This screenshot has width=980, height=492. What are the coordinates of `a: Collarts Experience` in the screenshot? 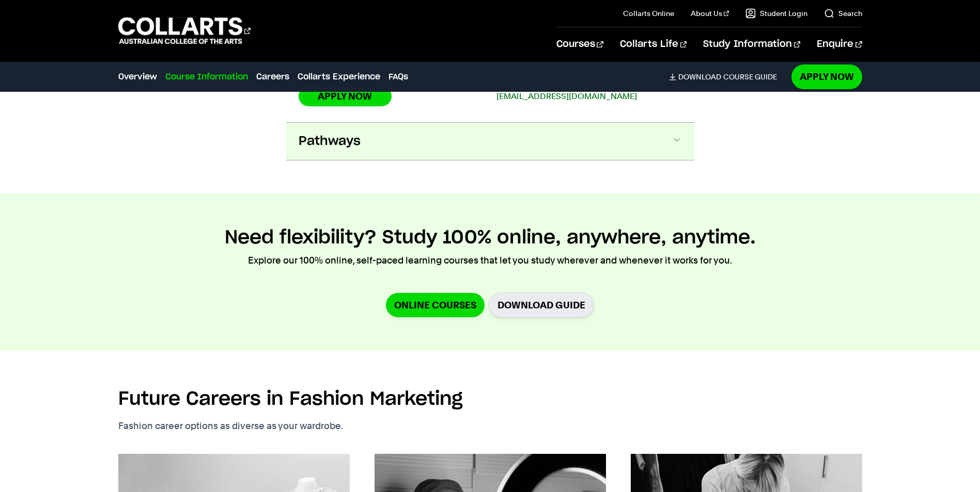 It's located at (339, 77).